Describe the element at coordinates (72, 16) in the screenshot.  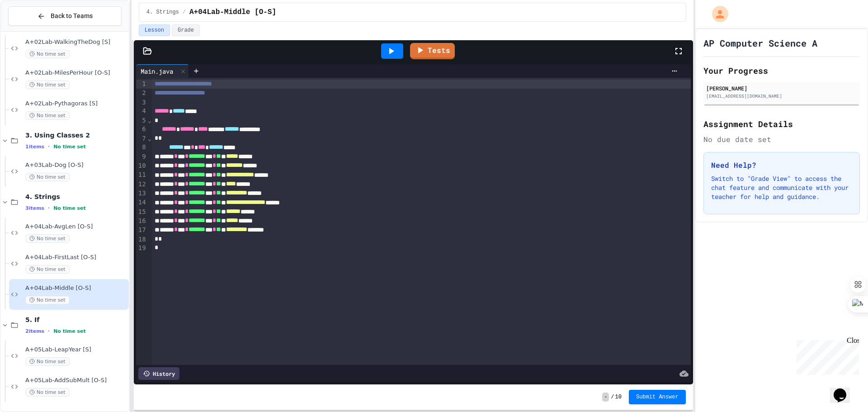
I see `span: Back to Teams` at that location.